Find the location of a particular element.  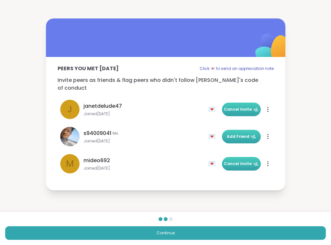

span: Add Friend is located at coordinates (242, 137).